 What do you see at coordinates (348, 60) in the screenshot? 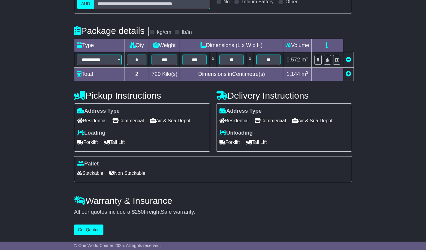
I see `a: Remove this item` at bounding box center [348, 60].